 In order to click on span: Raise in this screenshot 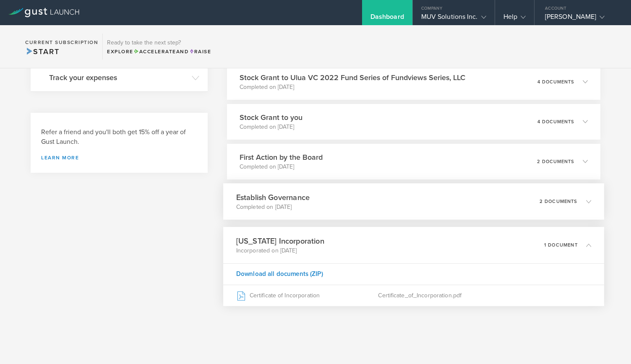, I will do `click(199, 52)`.